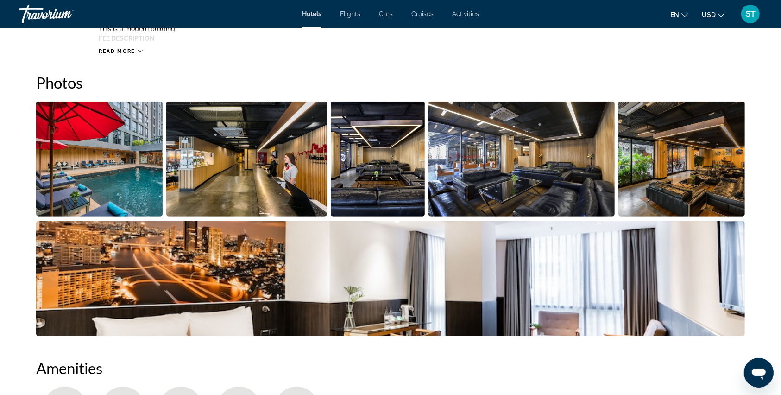 The image size is (781, 395). What do you see at coordinates (713, 14) in the screenshot?
I see `button: Change currency` at bounding box center [713, 14].